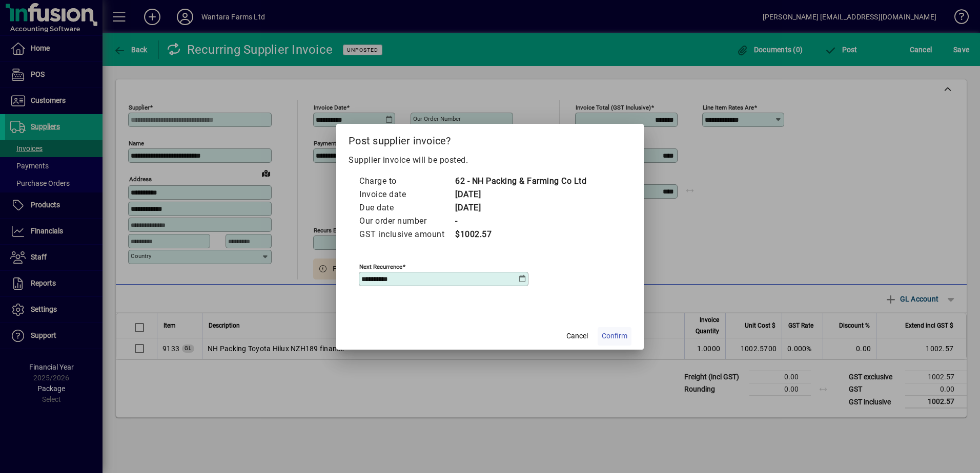 This screenshot has height=473, width=980. I want to click on span: Confirm, so click(614, 336).